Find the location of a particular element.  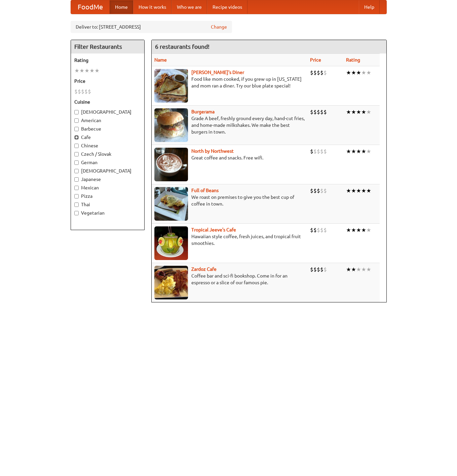

a: Help is located at coordinates (369, 7).